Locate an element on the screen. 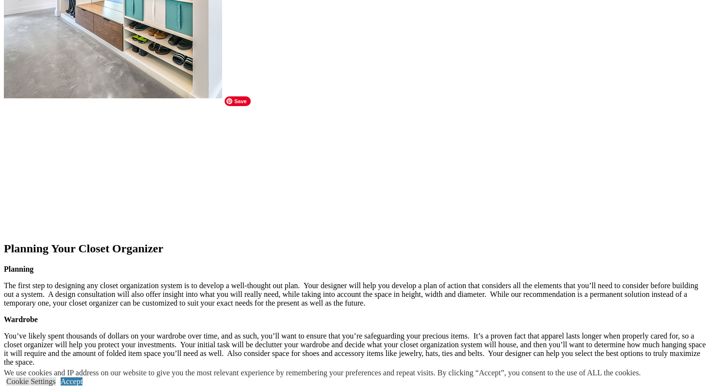 The width and height of the screenshot is (713, 386). strong: Planning is located at coordinates (18, 269).